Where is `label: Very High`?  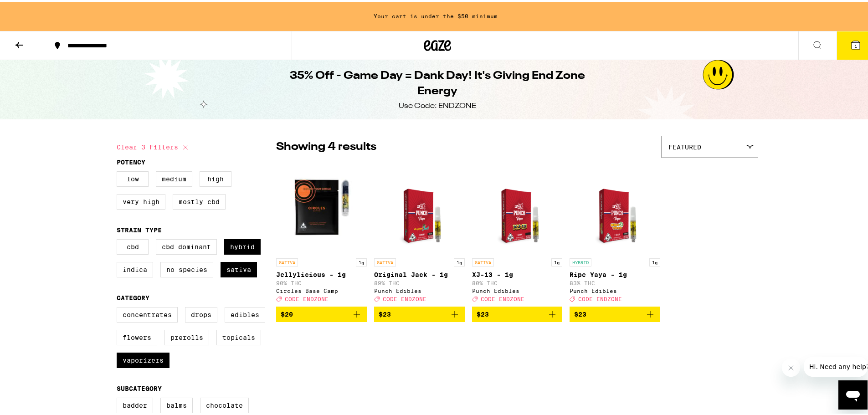
label: Very High is located at coordinates (141, 200).